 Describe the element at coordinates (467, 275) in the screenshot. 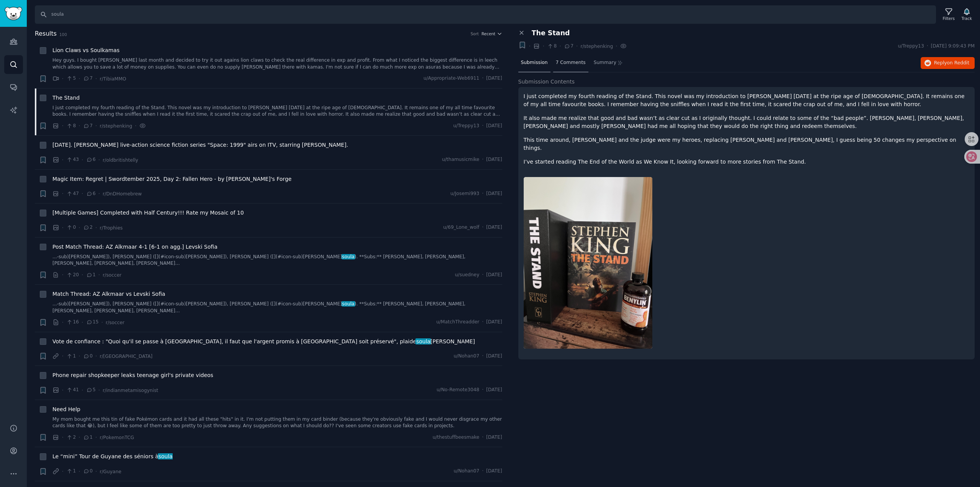

I see `span: u/suedney` at that location.